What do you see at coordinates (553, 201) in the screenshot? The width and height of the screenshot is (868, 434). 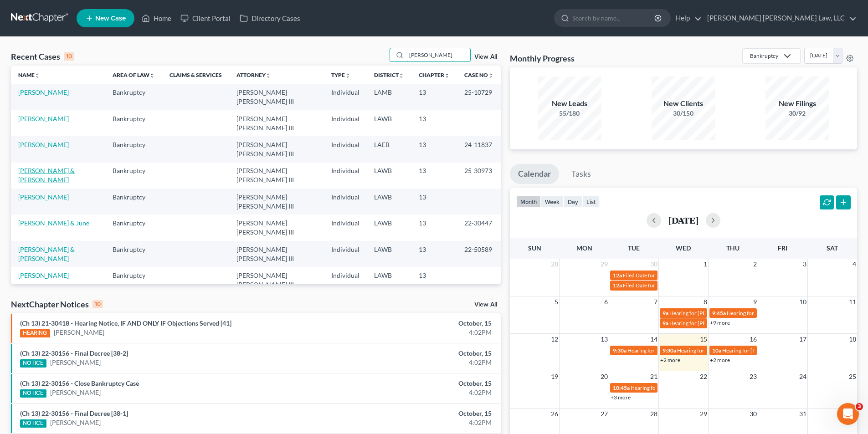 I see `button: week` at bounding box center [553, 201].